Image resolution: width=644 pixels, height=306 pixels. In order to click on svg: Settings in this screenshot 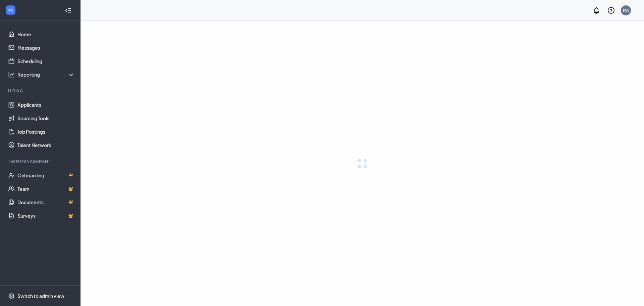, I will do `click(11, 296)`.